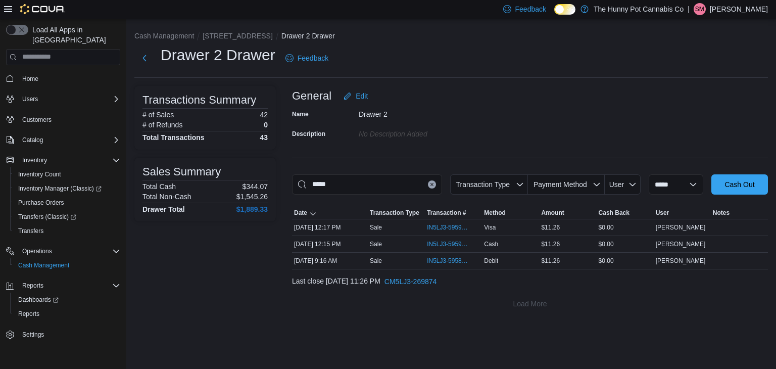  What do you see at coordinates (34, 160) in the screenshot?
I see `span: Inventory` at bounding box center [34, 160].